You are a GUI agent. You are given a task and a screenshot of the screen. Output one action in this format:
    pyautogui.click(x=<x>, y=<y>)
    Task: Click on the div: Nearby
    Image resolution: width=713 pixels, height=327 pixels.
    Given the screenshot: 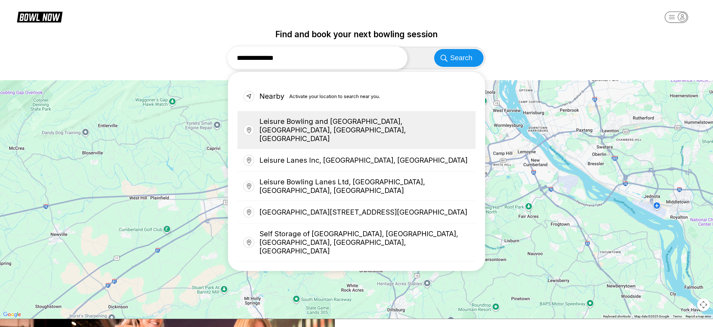 What is the action you would take?
    pyautogui.click(x=357, y=96)
    